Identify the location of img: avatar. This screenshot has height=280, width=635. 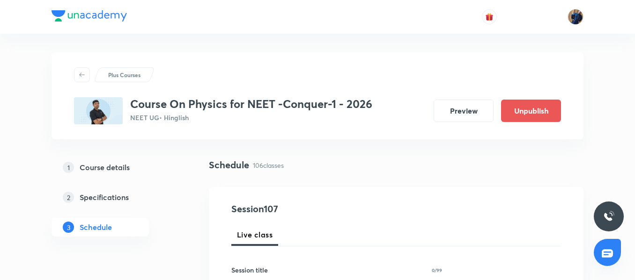
(489, 17).